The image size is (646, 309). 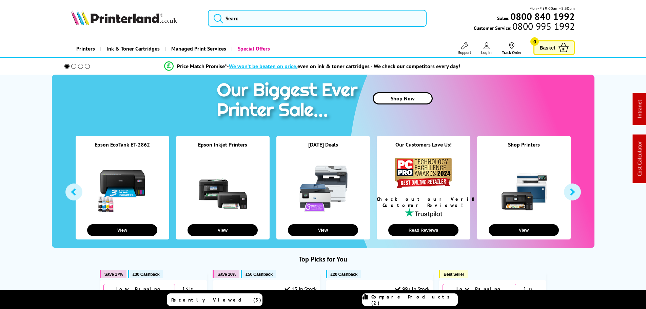 What do you see at coordinates (259, 274) in the screenshot?
I see `span: £50 Cashback` at bounding box center [259, 274].